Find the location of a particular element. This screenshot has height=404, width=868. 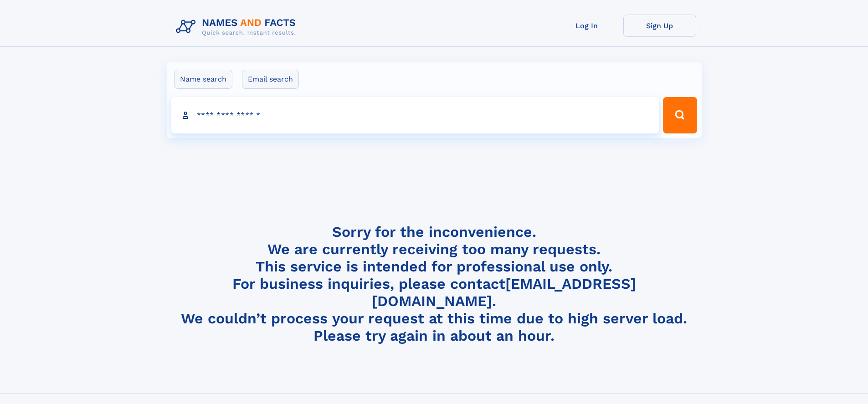

a: Sign Up is located at coordinates (660, 26).